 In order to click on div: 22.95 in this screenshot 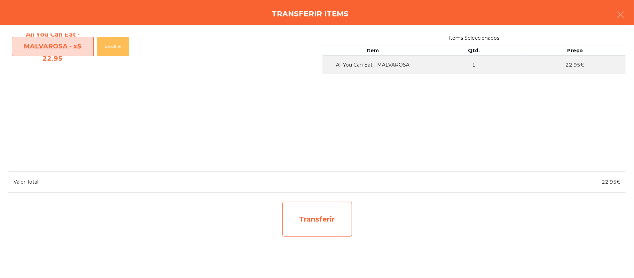, I will do `click(53, 58)`.